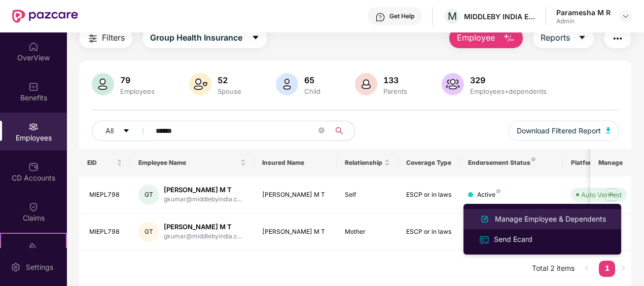 The height and width of the screenshot is (286, 644). What do you see at coordinates (45, 16) in the screenshot?
I see `img: New Pazcare Logo` at bounding box center [45, 16].